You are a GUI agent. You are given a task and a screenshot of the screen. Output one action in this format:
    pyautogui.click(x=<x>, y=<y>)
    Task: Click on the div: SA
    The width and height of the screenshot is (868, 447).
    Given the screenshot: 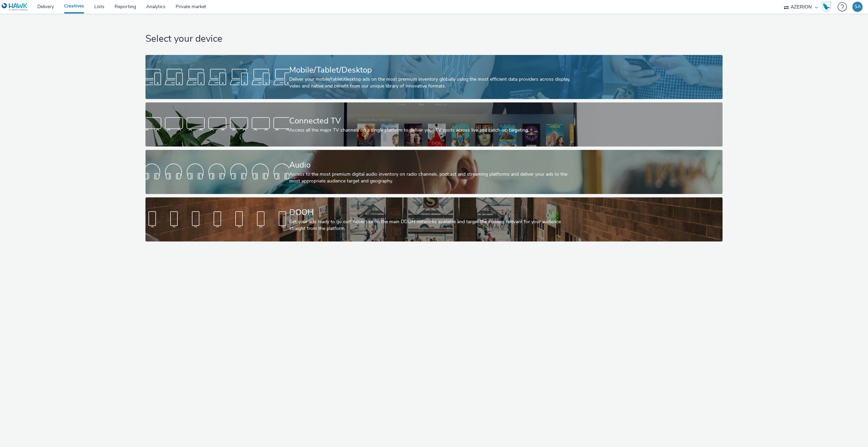 What is the action you would take?
    pyautogui.click(x=857, y=7)
    